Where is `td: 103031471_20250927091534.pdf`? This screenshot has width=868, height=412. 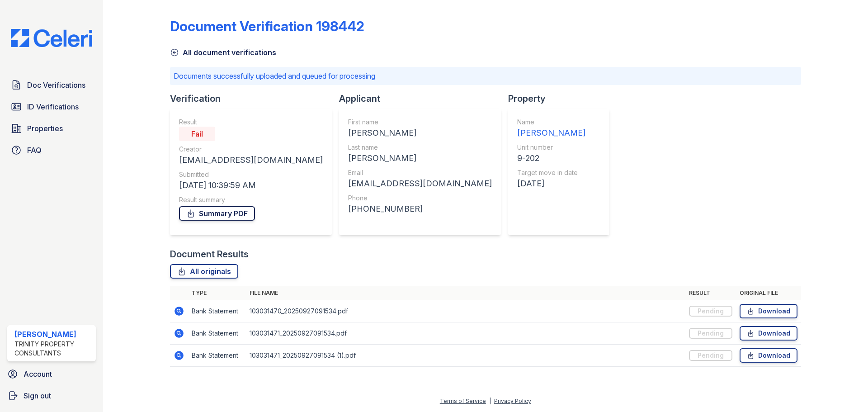 td: 103031471_20250927091534.pdf is located at coordinates (465, 333).